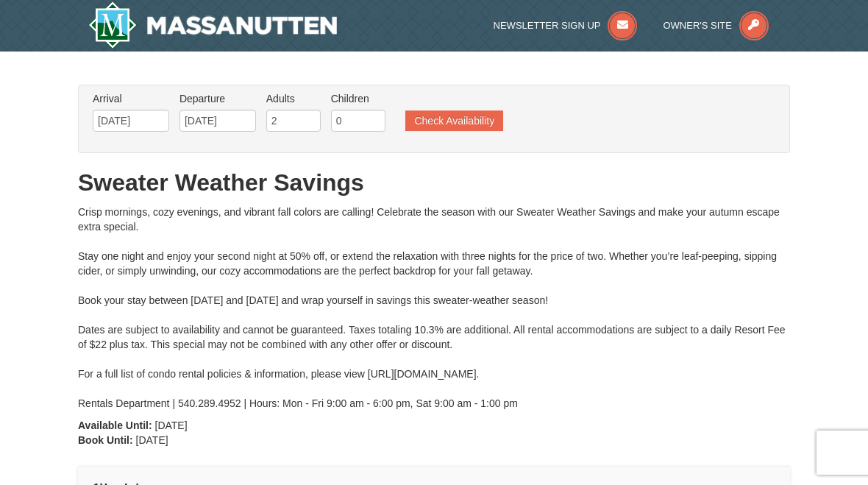  Describe the element at coordinates (434, 307) in the screenshot. I see `div: Crisp mornings, cozy evenings, and vibrant fall colors are calling! Celebrate the season with our...` at that location.